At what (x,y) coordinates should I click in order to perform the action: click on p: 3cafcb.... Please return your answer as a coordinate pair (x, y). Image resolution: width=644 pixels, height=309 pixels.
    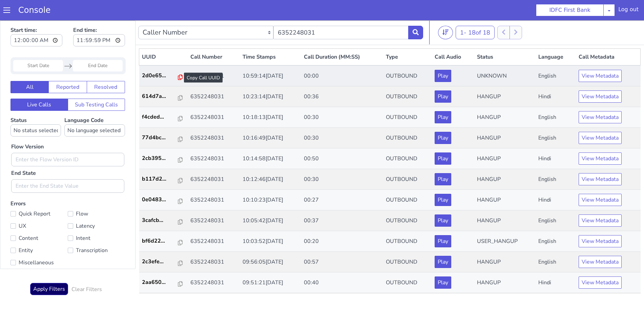
    Looking at the image, I should click on (160, 200).